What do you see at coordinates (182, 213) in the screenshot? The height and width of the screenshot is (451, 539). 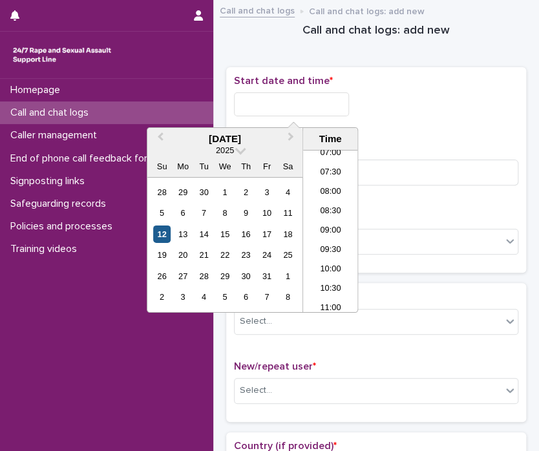 I see `div: Choose Monday, October 6th, 2025` at bounding box center [182, 213].